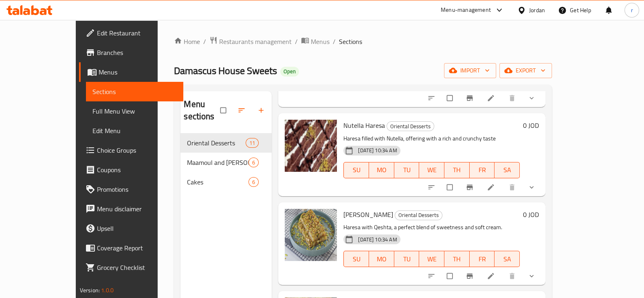  I want to click on p: Haresa with Qeshta, a perfect blend of sweetness and soft cream., so click(432, 227).